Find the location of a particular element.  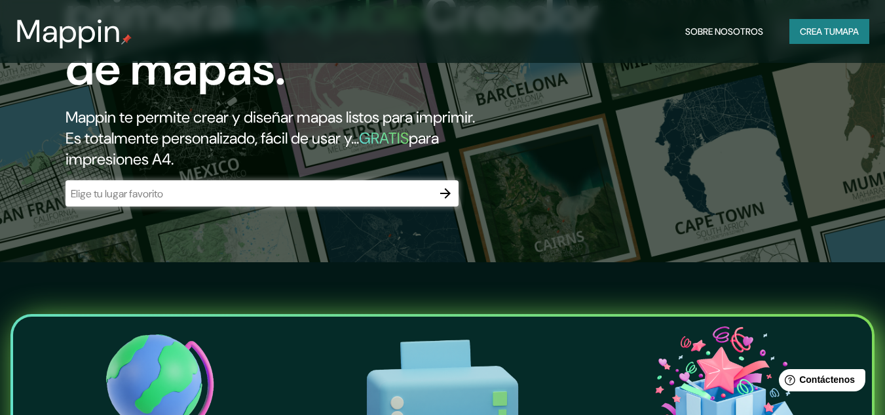

font: mapa is located at coordinates (847, 31).